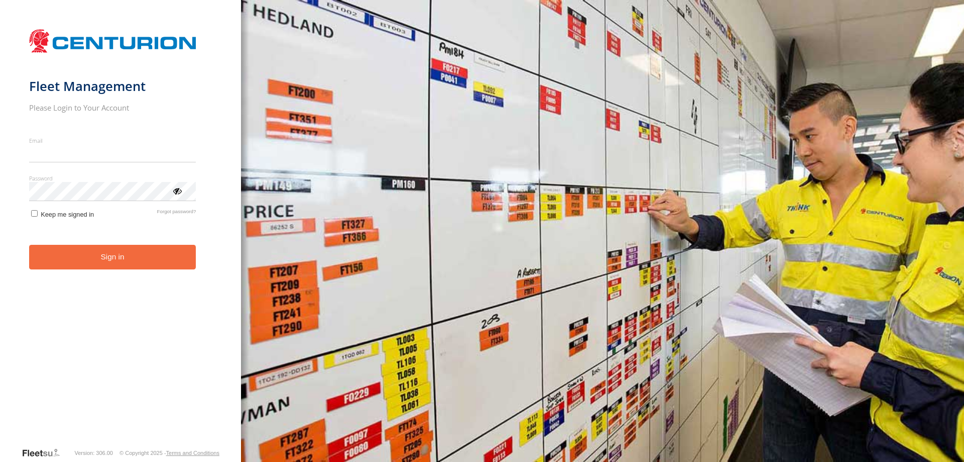  What do you see at coordinates (94, 452) in the screenshot?
I see `div: Version: 306.00` at bounding box center [94, 452].